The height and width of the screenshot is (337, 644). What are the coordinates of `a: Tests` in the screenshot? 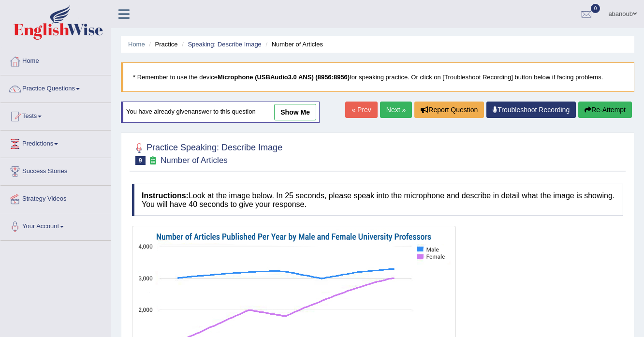 It's located at (55, 115).